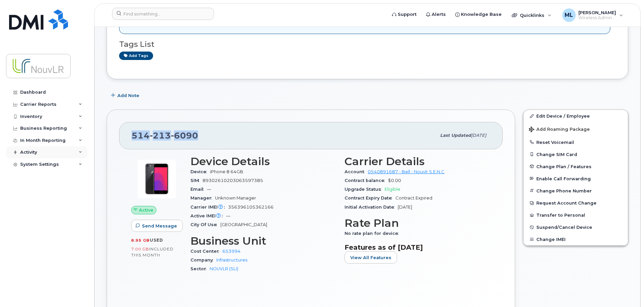 The image size is (644, 307). Describe the element at coordinates (209, 207) in the screenshot. I see `span: Carrier IMEI` at that location.